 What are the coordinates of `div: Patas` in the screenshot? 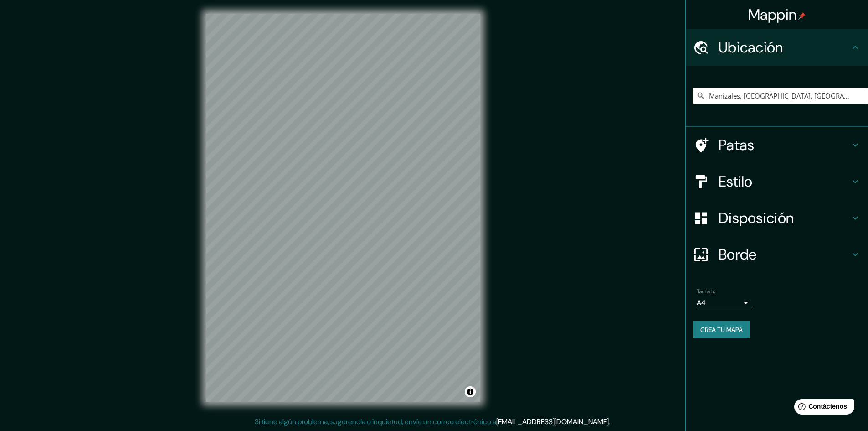 It's located at (777, 145).